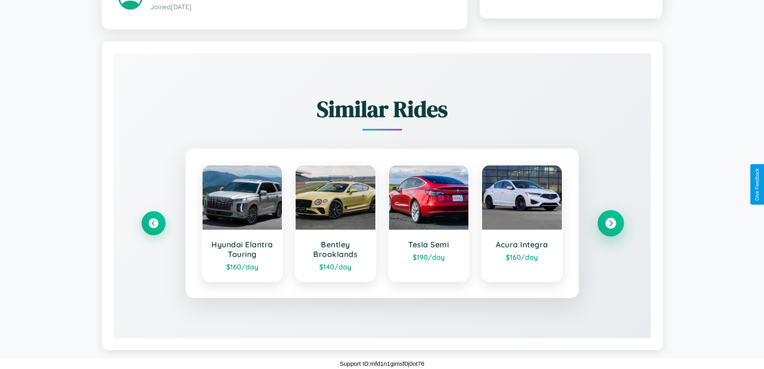 This screenshot has height=369, width=764. Describe the element at coordinates (758, 184) in the screenshot. I see `div: Give Feedback` at that location.